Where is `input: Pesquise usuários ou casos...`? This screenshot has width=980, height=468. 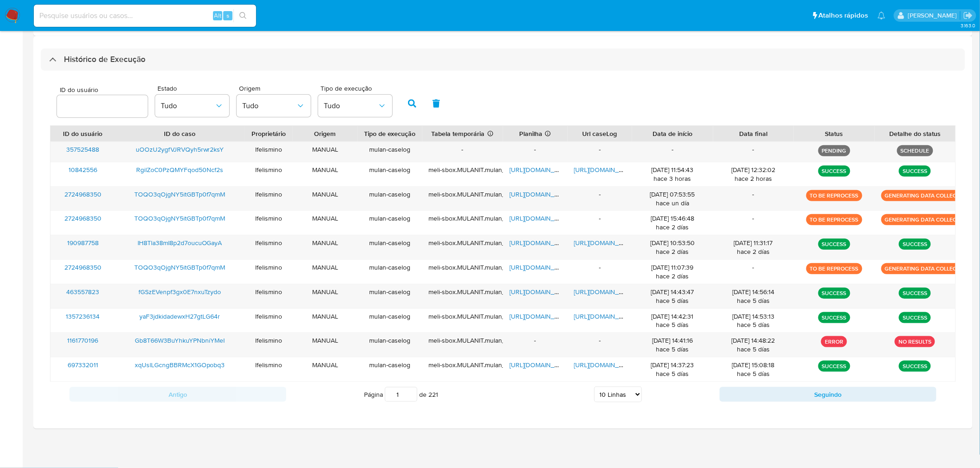
input: Pesquise usuários ou casos... is located at coordinates (145, 16).